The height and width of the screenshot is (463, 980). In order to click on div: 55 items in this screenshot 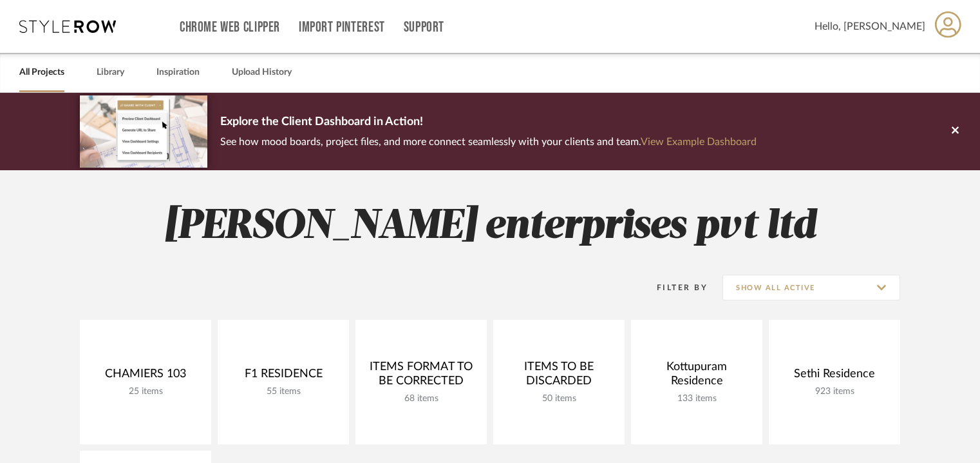, I will do `click(283, 391)`.